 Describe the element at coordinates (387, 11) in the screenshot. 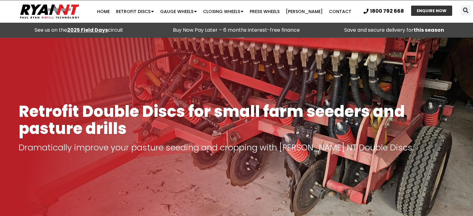

I see `span: 1800 792 668` at that location.